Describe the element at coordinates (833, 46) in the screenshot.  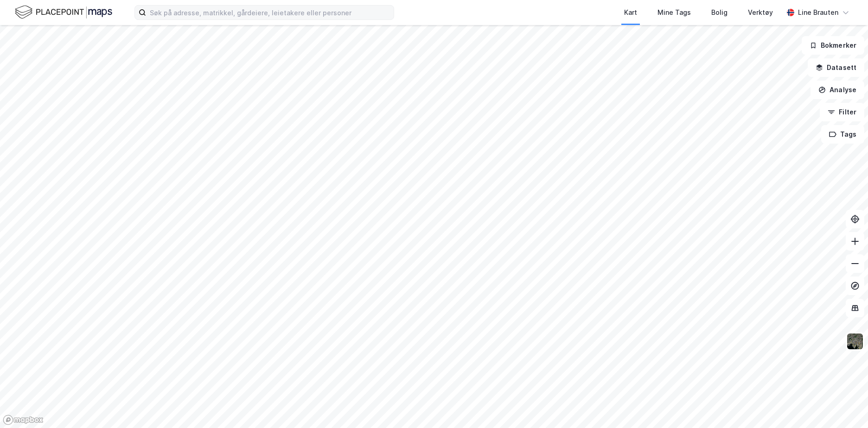
I see `button: Bokmerker` at that location.